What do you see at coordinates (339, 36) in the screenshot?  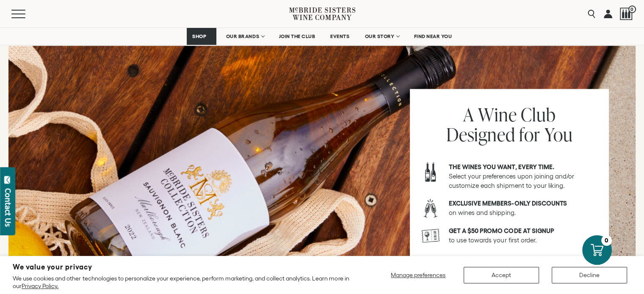 I see `span: EVENTS` at bounding box center [339, 36].